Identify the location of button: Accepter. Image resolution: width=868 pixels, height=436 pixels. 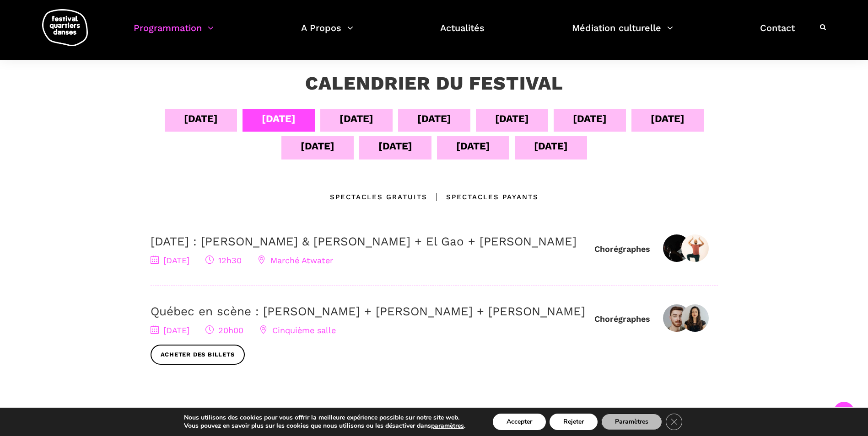
(520, 422).